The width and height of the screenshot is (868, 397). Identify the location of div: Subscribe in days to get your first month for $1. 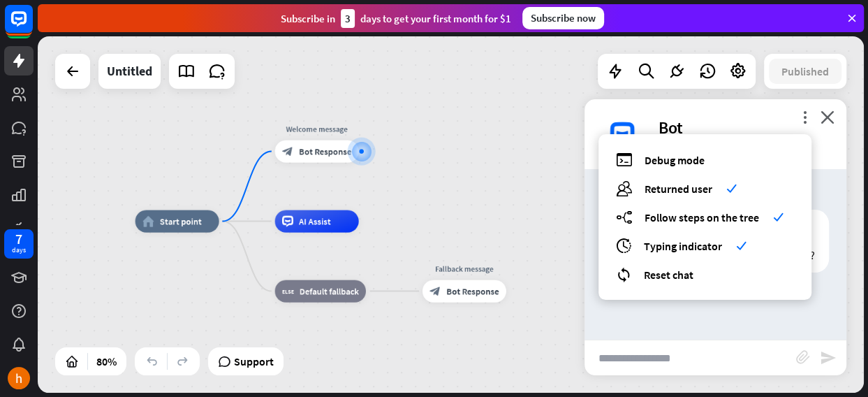
(396, 18).